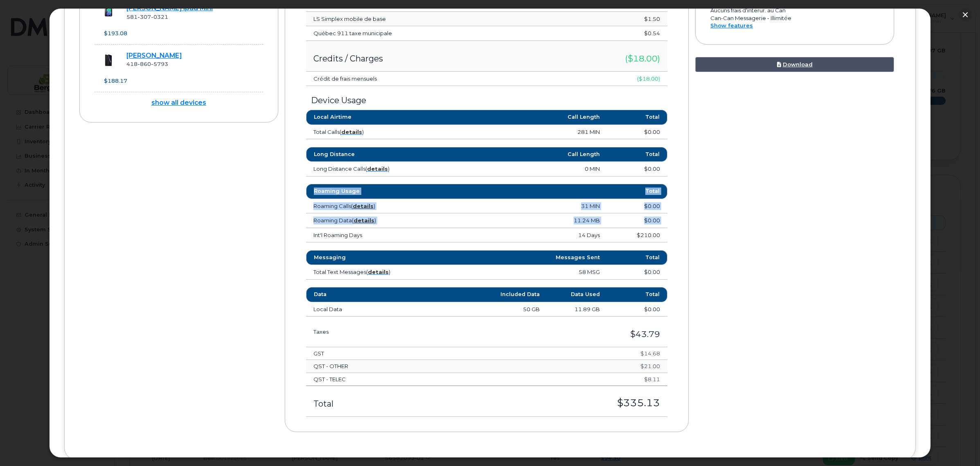 Image resolution: width=980 pixels, height=466 pixels. Describe the element at coordinates (374, 332) in the screenshot. I see `h3: Taxes` at that location.